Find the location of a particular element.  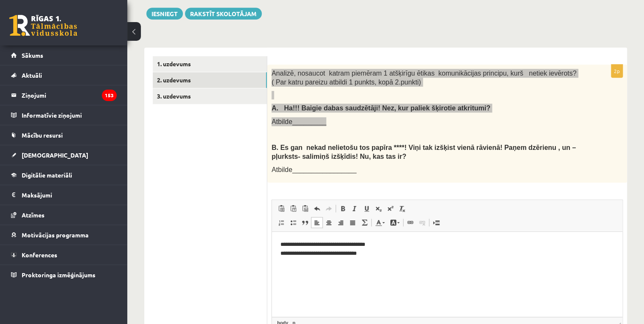

span: A. Ha!!! Baigie dabas saudzētāji! Nez, kur paliek šķirotie atkritumi? is located at coordinates (381, 108).